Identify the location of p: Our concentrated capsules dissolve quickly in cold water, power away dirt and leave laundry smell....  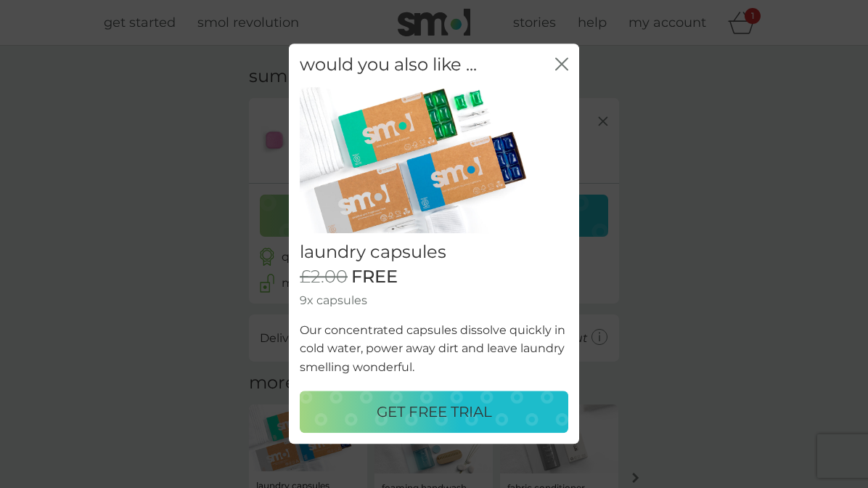
(434, 349).